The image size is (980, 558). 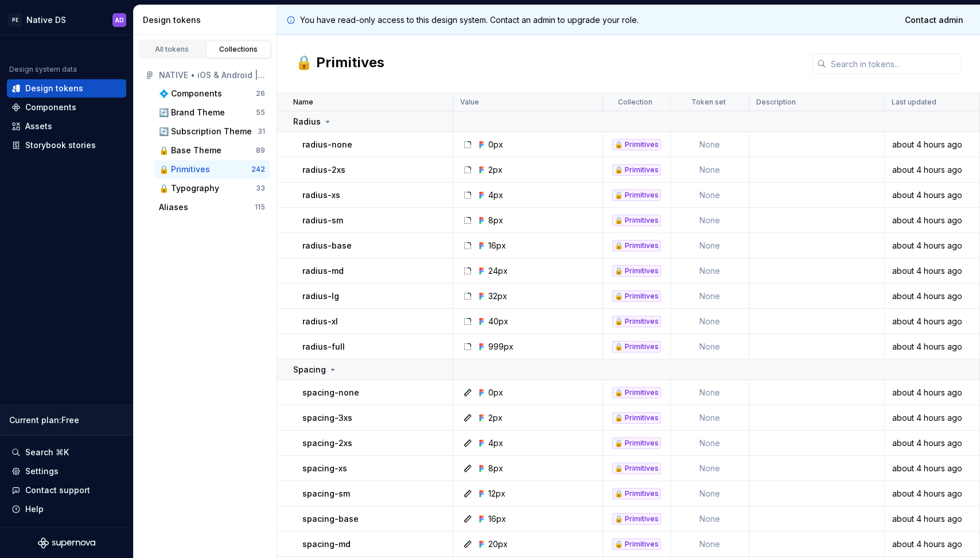 I want to click on span: Contact admin, so click(x=934, y=20).